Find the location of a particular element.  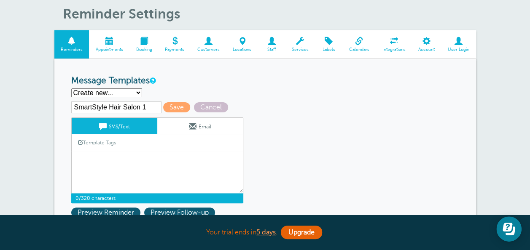

a: Calendars is located at coordinates (359, 44).